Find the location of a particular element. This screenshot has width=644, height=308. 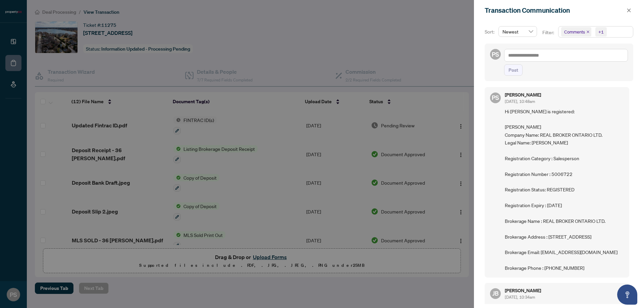

span: Newest is located at coordinates (518, 32).